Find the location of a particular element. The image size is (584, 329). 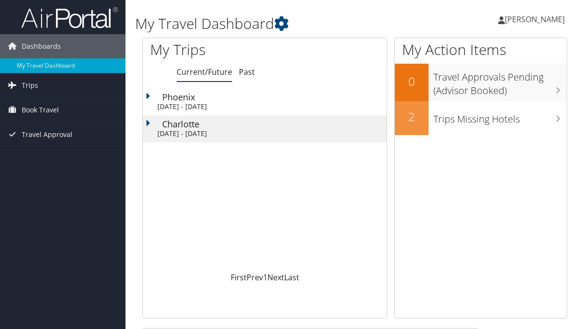

a: Last is located at coordinates (291, 277).